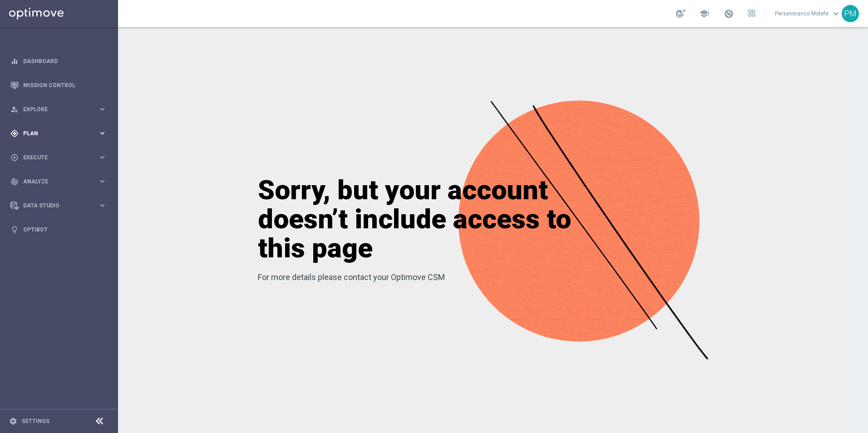  Describe the element at coordinates (36, 421) in the screenshot. I see `a: Settings` at that location.